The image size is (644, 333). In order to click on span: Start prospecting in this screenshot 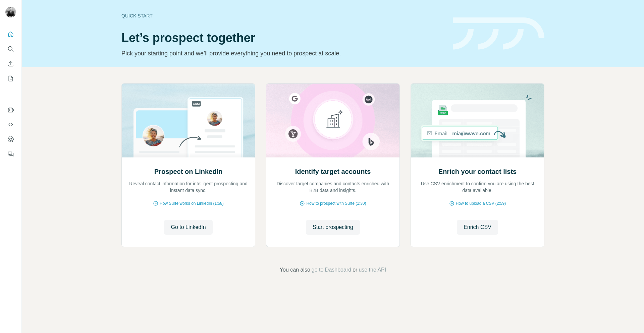, I will do `click(333, 227)`.